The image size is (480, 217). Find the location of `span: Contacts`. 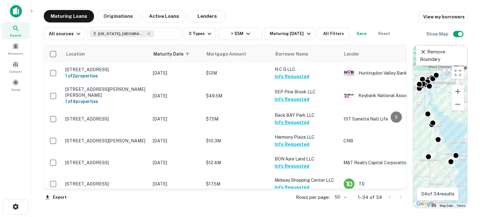

span: Contacts is located at coordinates (16, 72).